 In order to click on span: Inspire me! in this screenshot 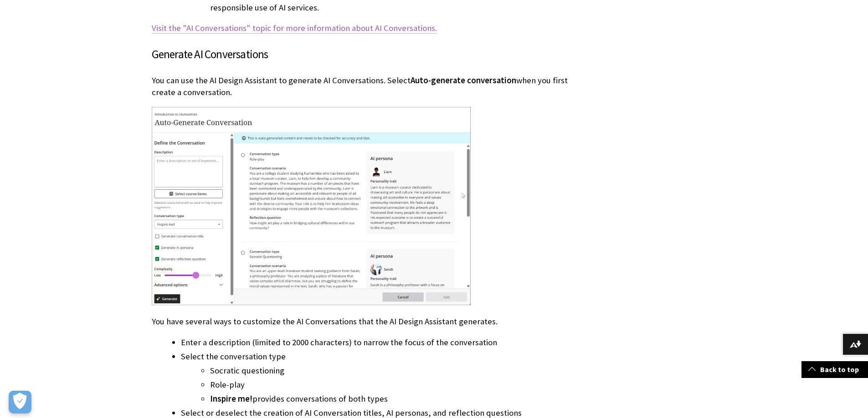, I will do `click(231, 398)`.